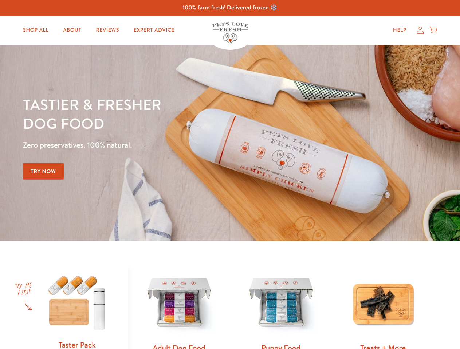  Describe the element at coordinates (72, 30) in the screenshot. I see `a: About` at that location.